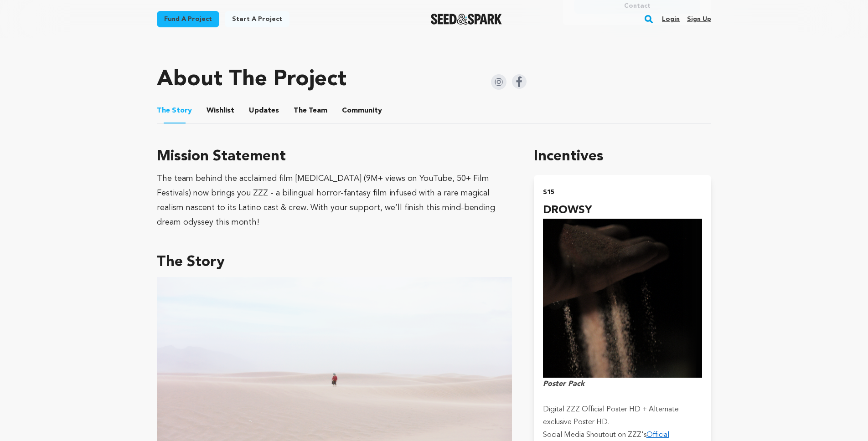 This screenshot has width=868, height=441. What do you see at coordinates (622, 192) in the screenshot?
I see `h2: $15` at bounding box center [622, 192].